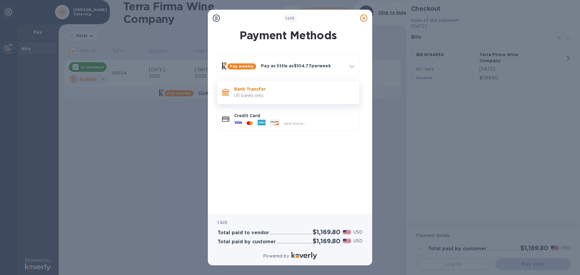 The height and width of the screenshot is (275, 580). Describe the element at coordinates (276, 256) in the screenshot. I see `p: Powered by` at that location.